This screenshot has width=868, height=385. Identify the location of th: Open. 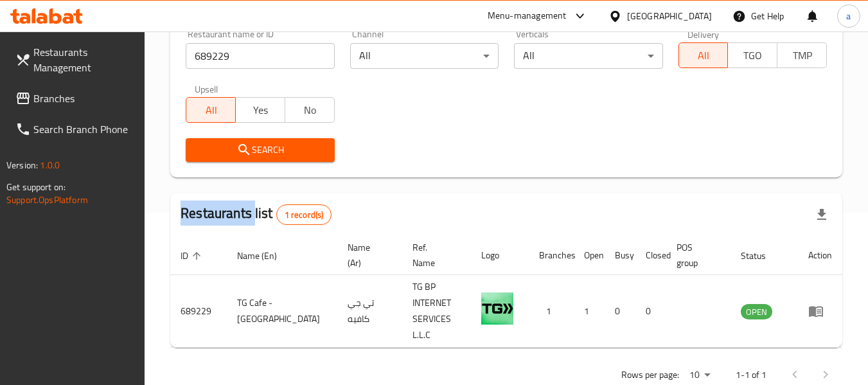
(589, 255).